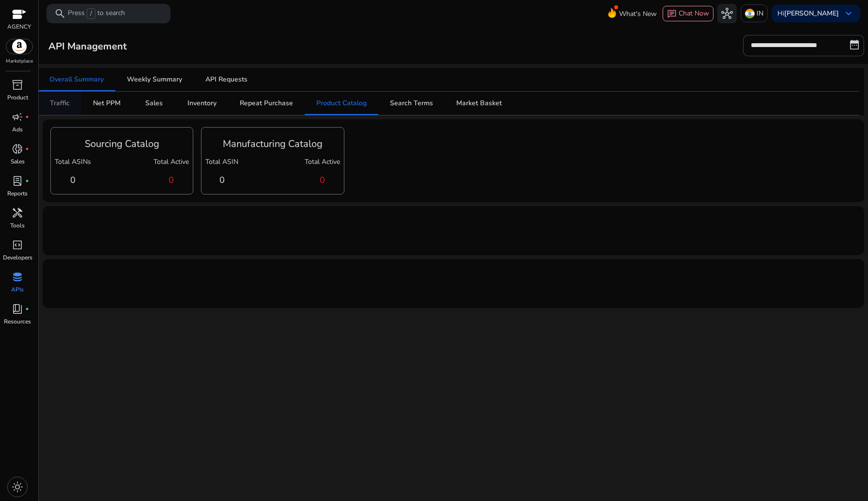 The height and width of the screenshot is (501, 868). What do you see at coordinates (17, 308) in the screenshot?
I see `span: book_4` at bounding box center [17, 308].